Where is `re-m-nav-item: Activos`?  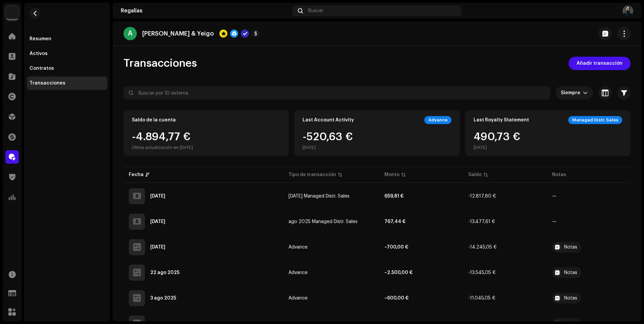
re-m-nav-item: Activos is located at coordinates (67, 53).